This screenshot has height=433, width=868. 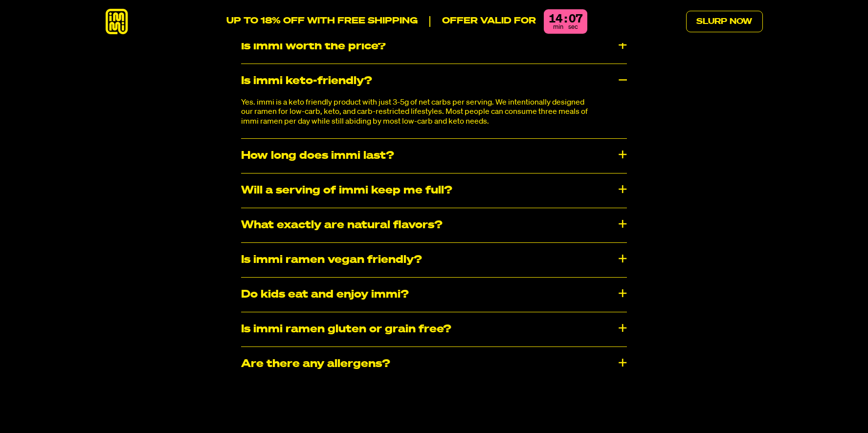 I want to click on a: Slurp Now, so click(x=724, y=21).